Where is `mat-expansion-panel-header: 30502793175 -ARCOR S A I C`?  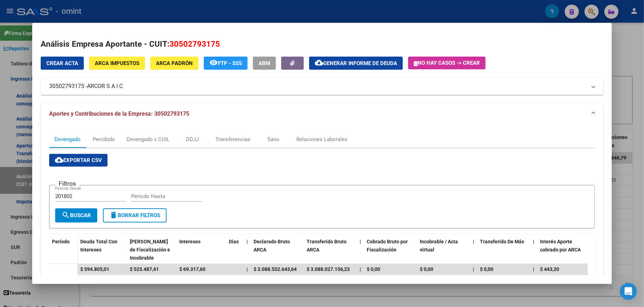
mat-expansion-panel-header: 30502793175 -ARCOR S A I C is located at coordinates (322, 86).